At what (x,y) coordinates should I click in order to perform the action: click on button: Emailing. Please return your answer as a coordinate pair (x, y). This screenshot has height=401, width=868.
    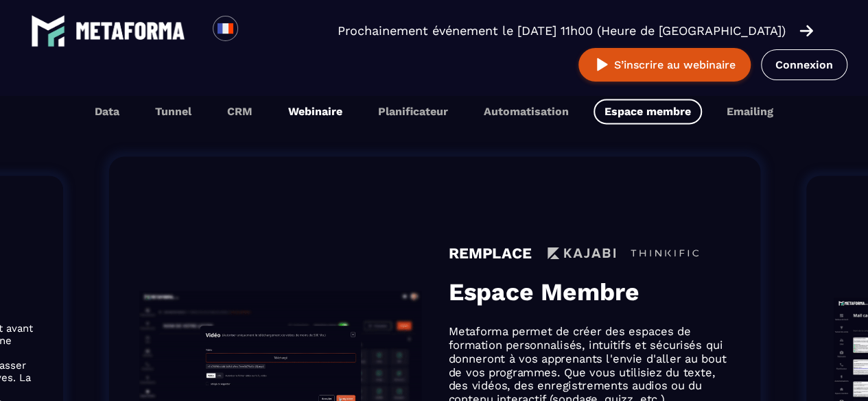
    Looking at the image, I should click on (750, 111).